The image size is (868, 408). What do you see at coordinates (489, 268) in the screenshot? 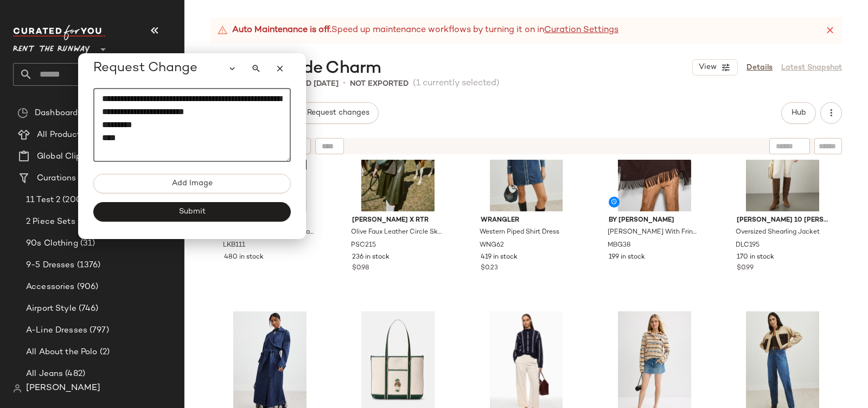
I see `span: $0.23` at bounding box center [489, 268].